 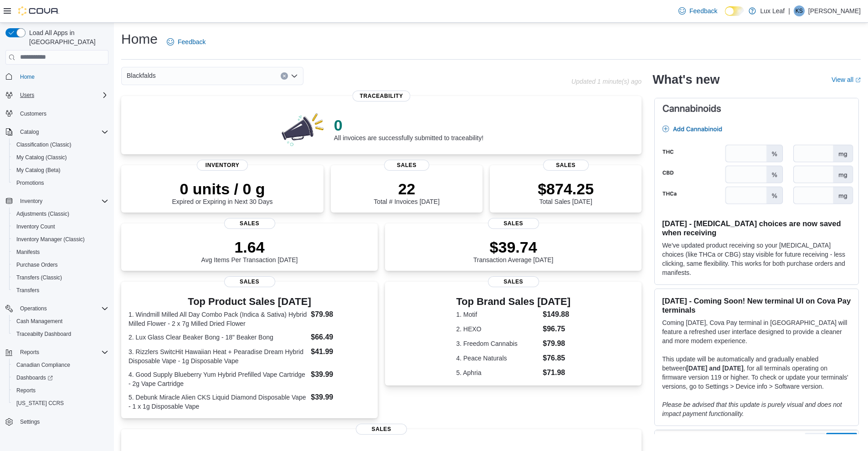 I want to click on a: Promotions, so click(x=30, y=183).